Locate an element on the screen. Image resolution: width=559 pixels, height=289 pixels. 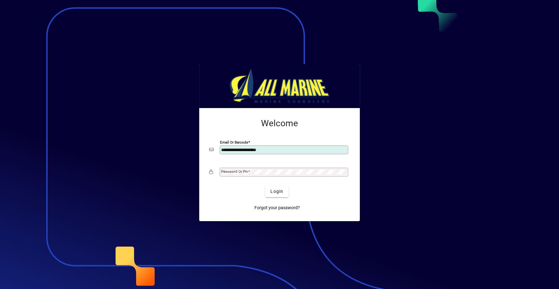
h2: Welcome is located at coordinates (279, 123).